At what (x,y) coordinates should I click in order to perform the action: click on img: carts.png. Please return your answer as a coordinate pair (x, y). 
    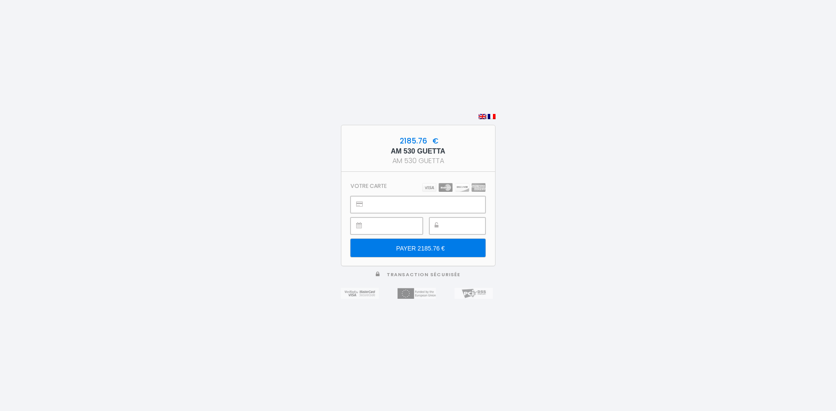
    Looking at the image, I should click on (454, 188).